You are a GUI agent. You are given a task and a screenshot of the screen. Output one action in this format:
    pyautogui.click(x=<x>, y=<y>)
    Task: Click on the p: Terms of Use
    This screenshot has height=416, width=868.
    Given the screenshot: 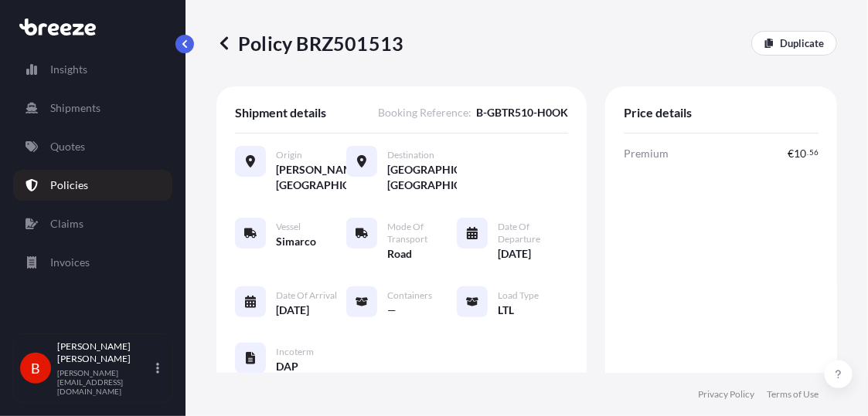 What is the action you would take?
    pyautogui.click(x=792, y=394)
    